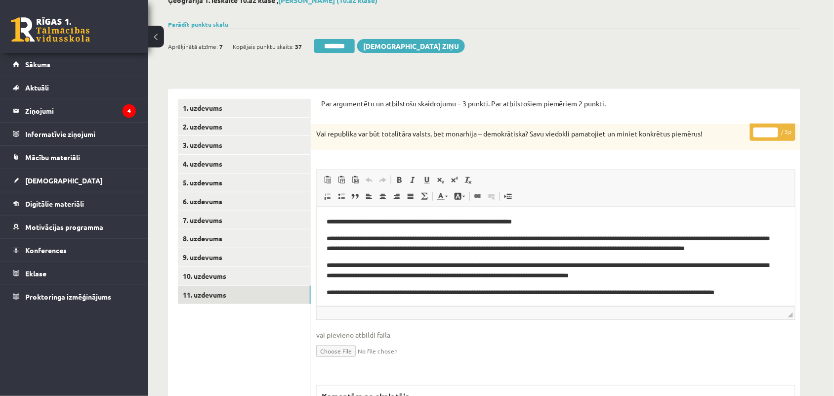 This screenshot has width=834, height=396. What do you see at coordinates (556, 334) in the screenshot?
I see `span: vai pievieno atbildi failā` at bounding box center [556, 334].